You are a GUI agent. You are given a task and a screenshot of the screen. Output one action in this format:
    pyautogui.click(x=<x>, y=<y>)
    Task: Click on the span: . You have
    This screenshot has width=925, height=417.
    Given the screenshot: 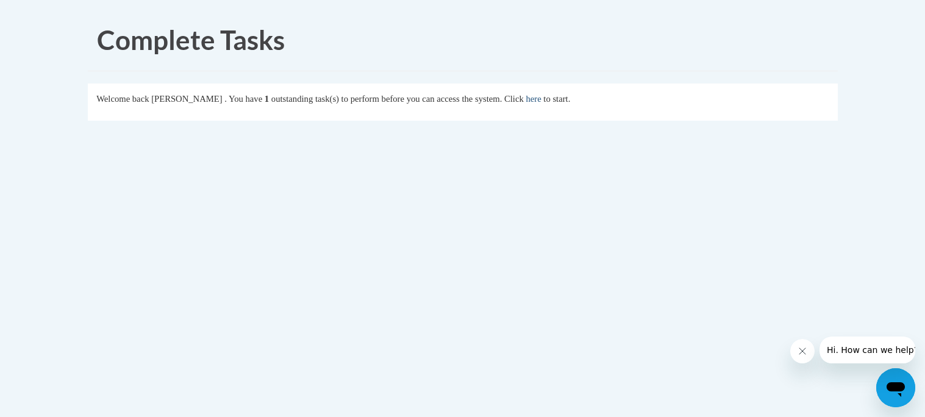 What is the action you would take?
    pyautogui.click(x=243, y=99)
    